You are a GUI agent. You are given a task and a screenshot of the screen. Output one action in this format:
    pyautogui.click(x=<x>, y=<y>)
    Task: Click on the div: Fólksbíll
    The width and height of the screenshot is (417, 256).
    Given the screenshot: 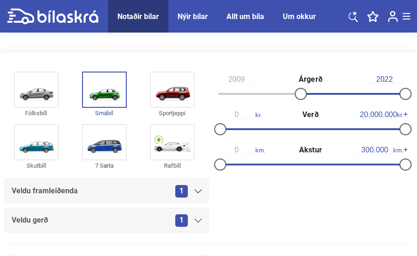 What is the action you would take?
    pyautogui.click(x=36, y=113)
    